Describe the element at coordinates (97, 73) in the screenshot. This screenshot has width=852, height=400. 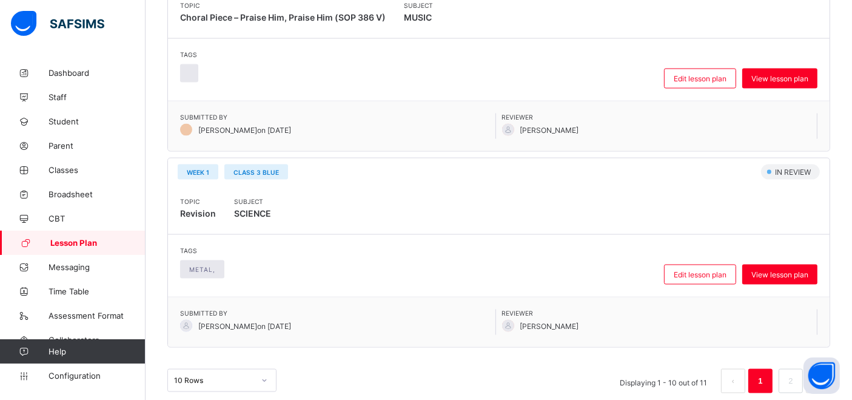
I see `span: Dashboard` at that location.